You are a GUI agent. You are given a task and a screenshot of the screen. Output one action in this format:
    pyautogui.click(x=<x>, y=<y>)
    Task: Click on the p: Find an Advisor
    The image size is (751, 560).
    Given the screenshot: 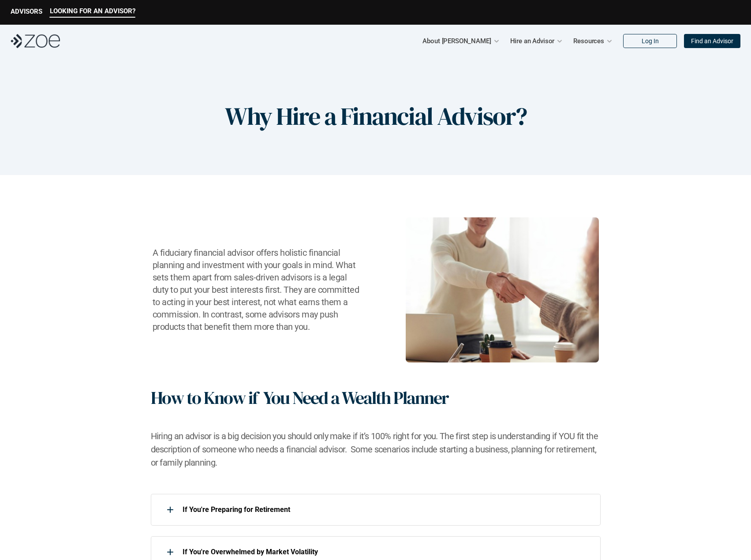 What is the action you would take?
    pyautogui.click(x=712, y=41)
    